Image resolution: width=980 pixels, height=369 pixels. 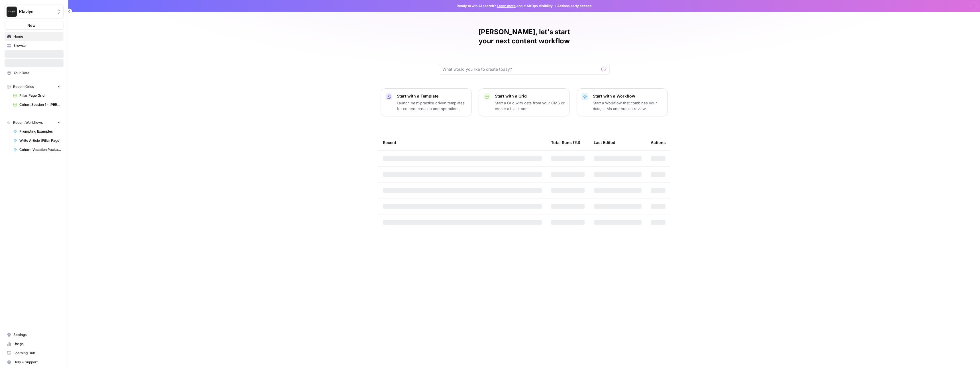 I want to click on span: Klaviyo, so click(x=37, y=12).